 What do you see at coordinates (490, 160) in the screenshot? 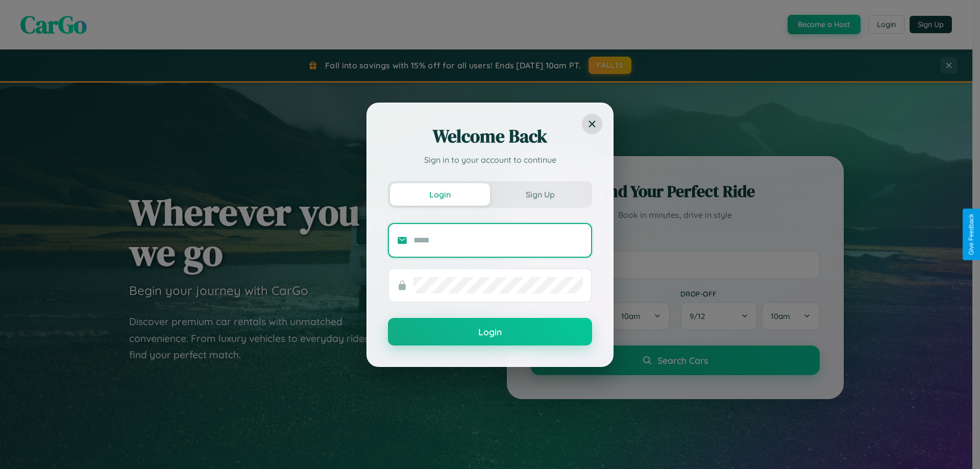
I see `p: Sign in to your account to continue` at bounding box center [490, 160].